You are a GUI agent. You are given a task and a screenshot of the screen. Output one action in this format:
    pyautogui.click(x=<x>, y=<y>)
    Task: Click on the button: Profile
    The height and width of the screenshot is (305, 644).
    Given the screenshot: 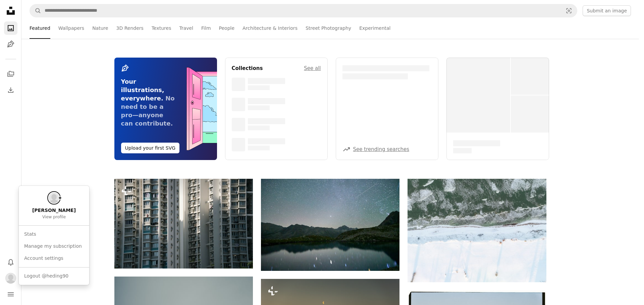 What is the action you would take?
    pyautogui.click(x=11, y=278)
    